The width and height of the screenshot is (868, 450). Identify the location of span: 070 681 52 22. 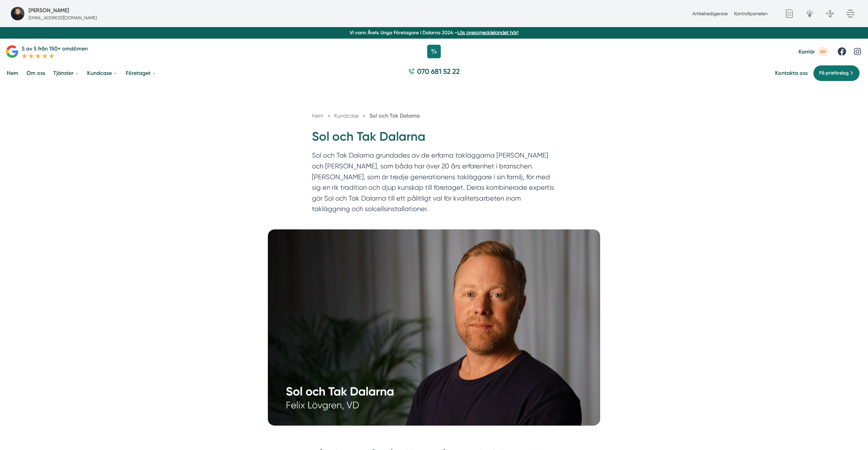
(438, 71).